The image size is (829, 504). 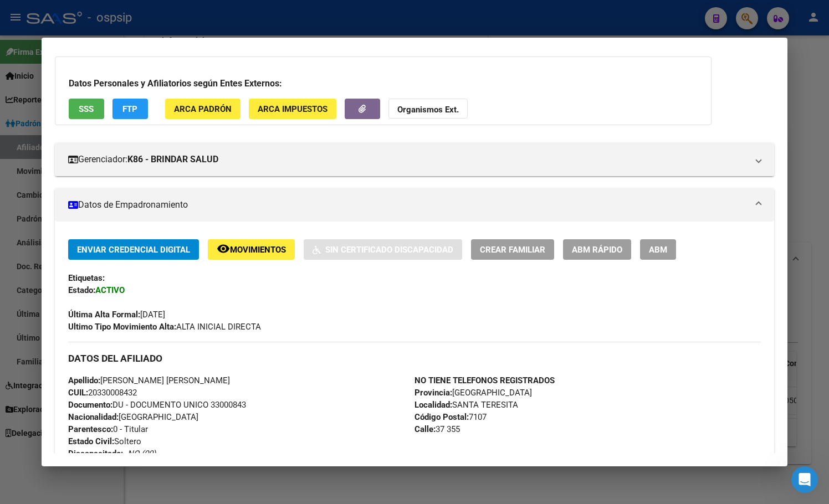 I want to click on span: 7107, so click(x=451, y=418).